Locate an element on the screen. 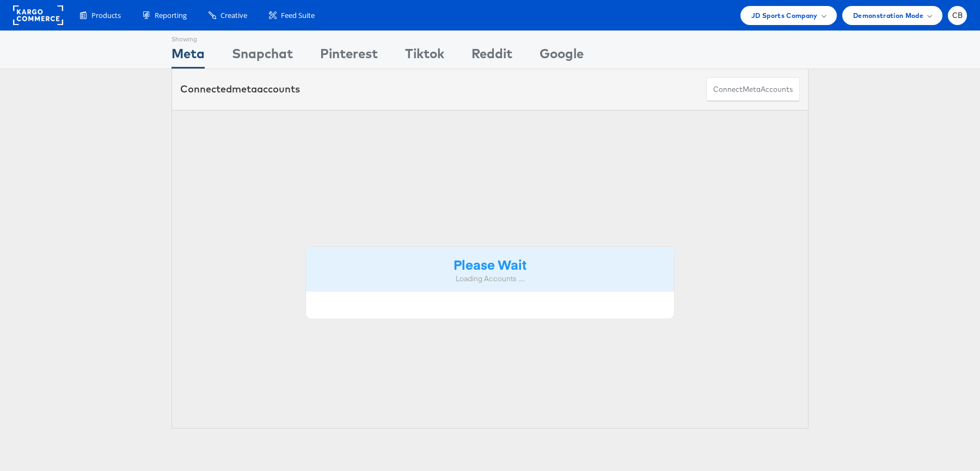  div: Snapchat is located at coordinates (262, 56).